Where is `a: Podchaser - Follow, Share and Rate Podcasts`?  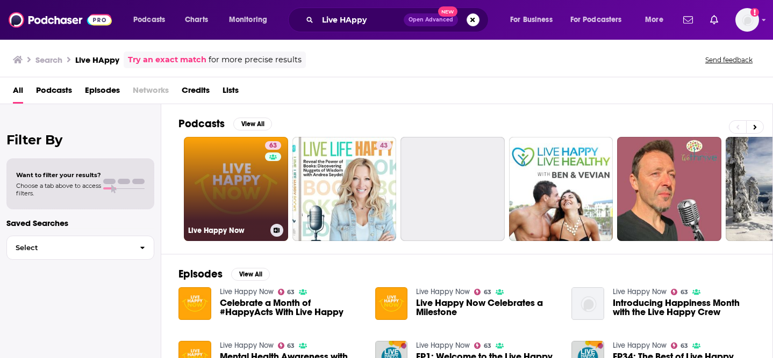
a: Podchaser - Follow, Share and Rate Podcasts is located at coordinates (60, 20).